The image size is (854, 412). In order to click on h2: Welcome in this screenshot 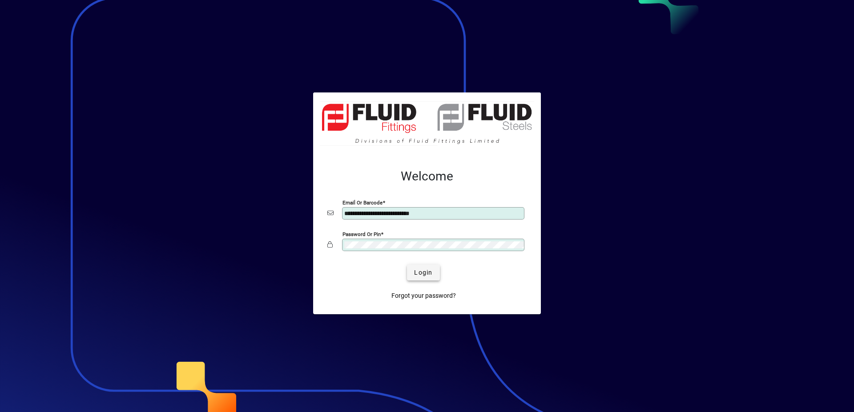, I will do `click(427, 177)`.